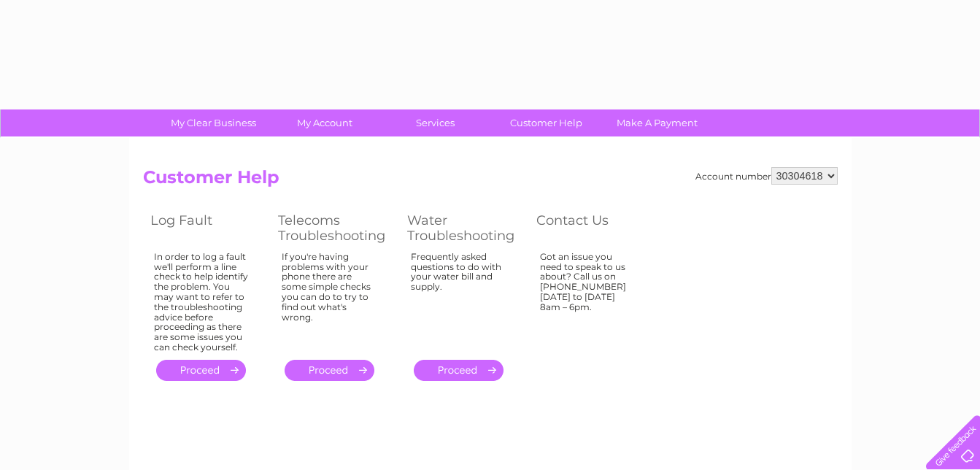  What do you see at coordinates (459, 299) in the screenshot?
I see `div: Frequently asked questions to do with your water bill and supply.` at bounding box center [459, 299].